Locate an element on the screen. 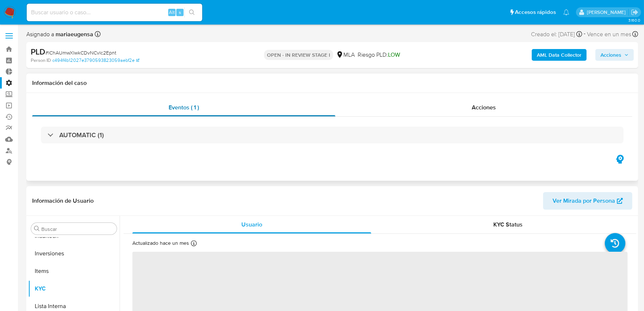 This screenshot has height=311, width=644. span: Accesos rápidos is located at coordinates (536, 12).